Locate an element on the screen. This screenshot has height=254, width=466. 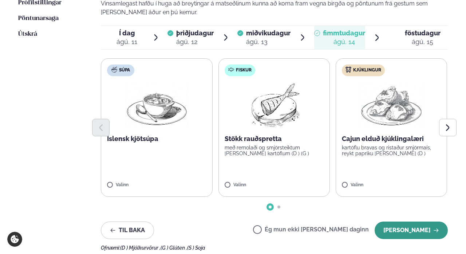
button: Previous slide is located at coordinates (101, 128).